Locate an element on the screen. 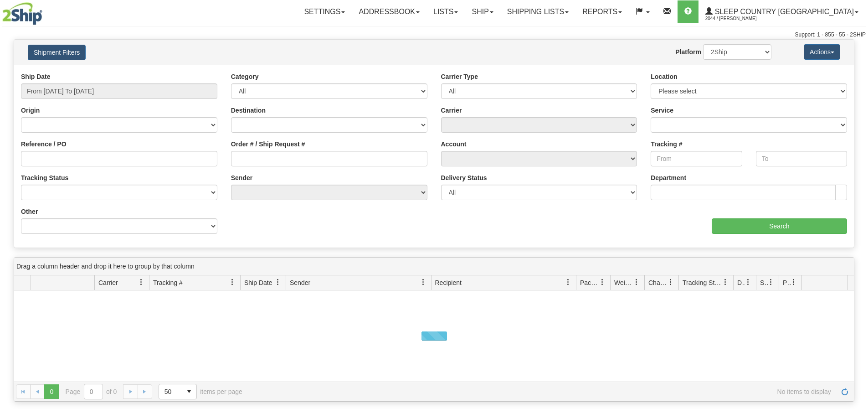 The image size is (868, 419). label: Tracking # is located at coordinates (666, 144).